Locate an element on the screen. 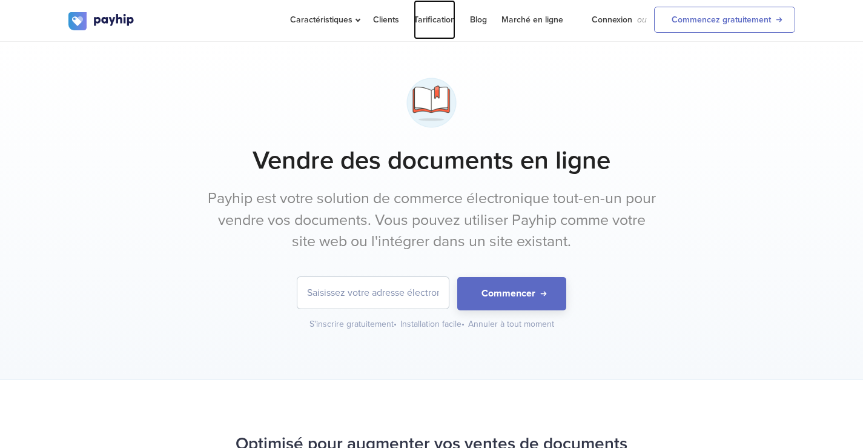  img: logo.svg is located at coordinates (102, 21).